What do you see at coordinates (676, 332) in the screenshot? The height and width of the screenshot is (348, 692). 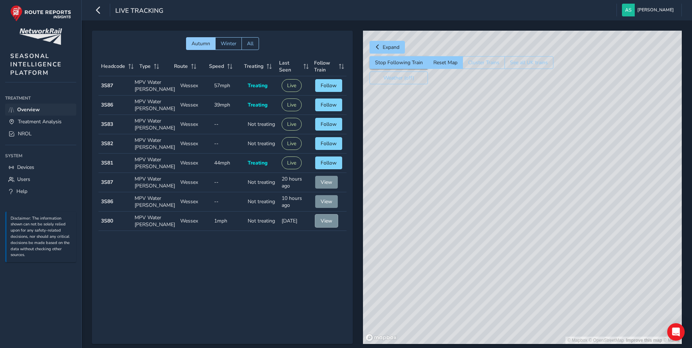 I see `div: Open Intercom Messenger` at bounding box center [676, 332].